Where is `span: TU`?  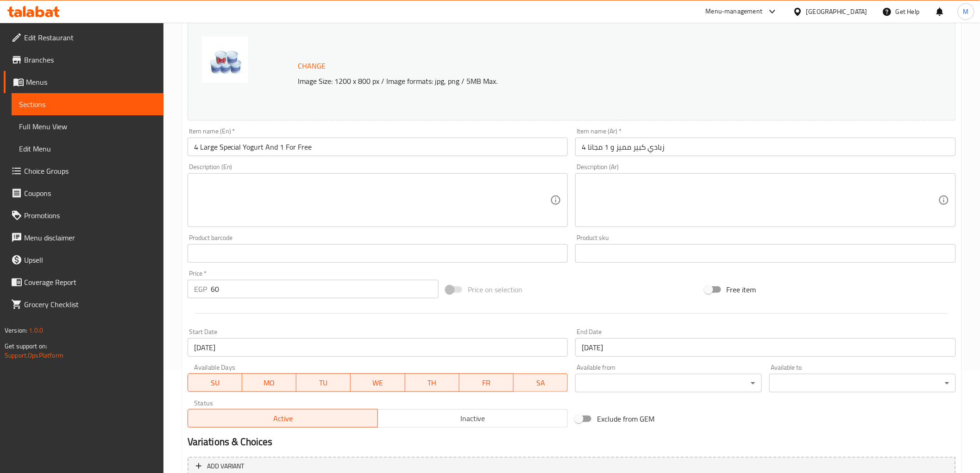 span: TU is located at coordinates (323, 383).